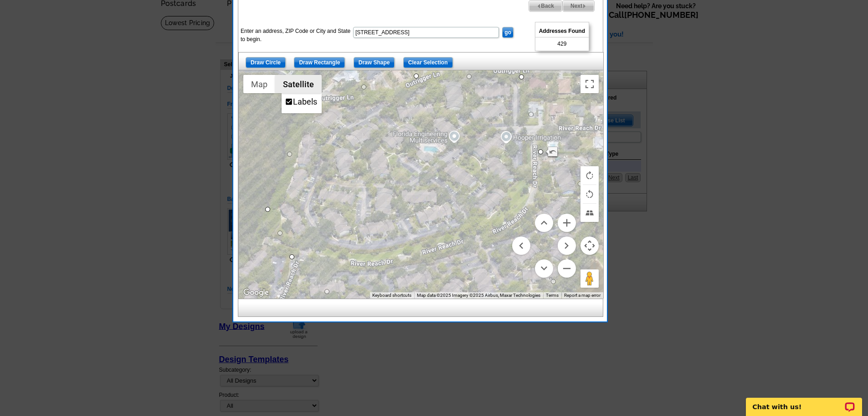  I want to click on button: Keyboard shortcuts, so click(392, 295).